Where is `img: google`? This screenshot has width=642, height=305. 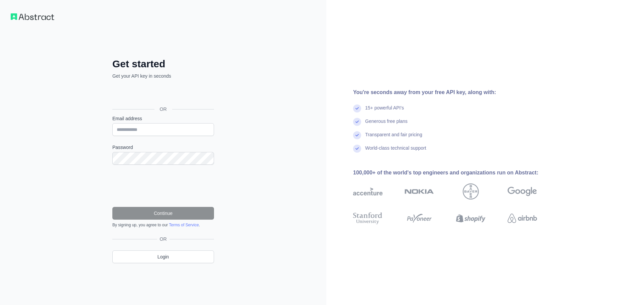
img: google is located at coordinates (522, 191).